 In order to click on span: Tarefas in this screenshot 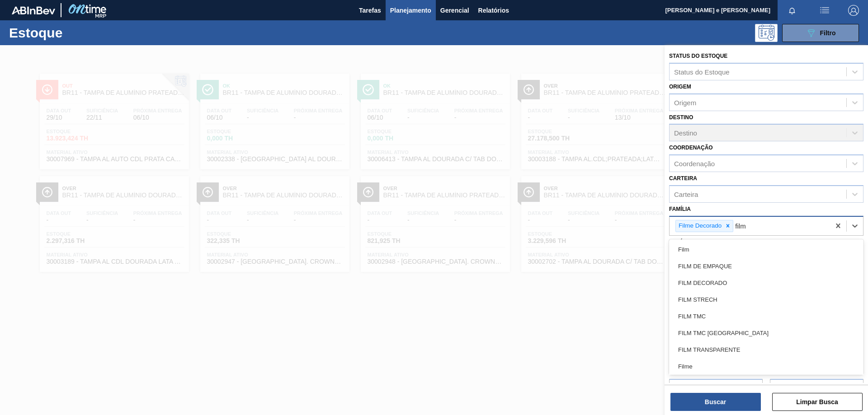, I will do `click(370, 10)`.